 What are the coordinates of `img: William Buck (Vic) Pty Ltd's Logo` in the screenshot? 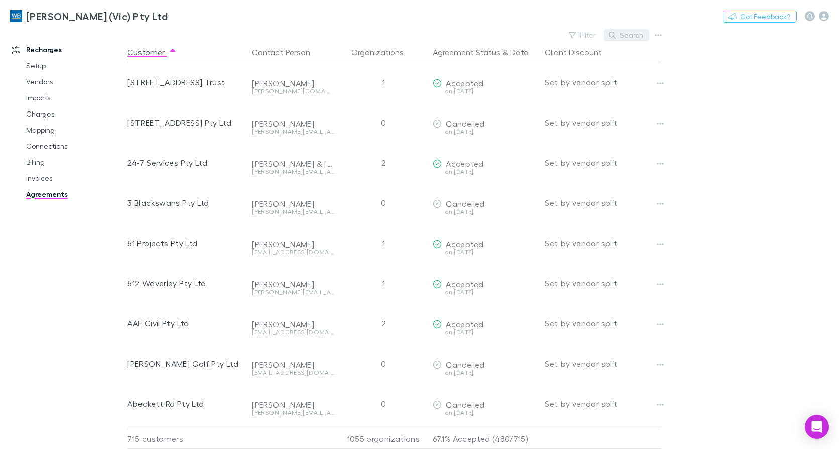 It's located at (16, 16).